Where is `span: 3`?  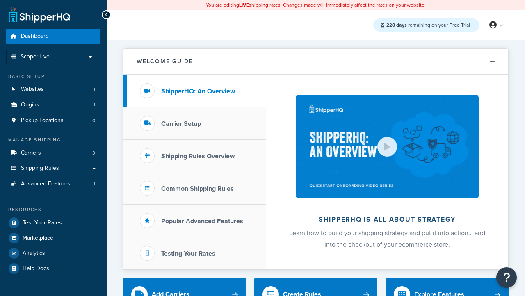 span: 3 is located at coordinates (94, 153).